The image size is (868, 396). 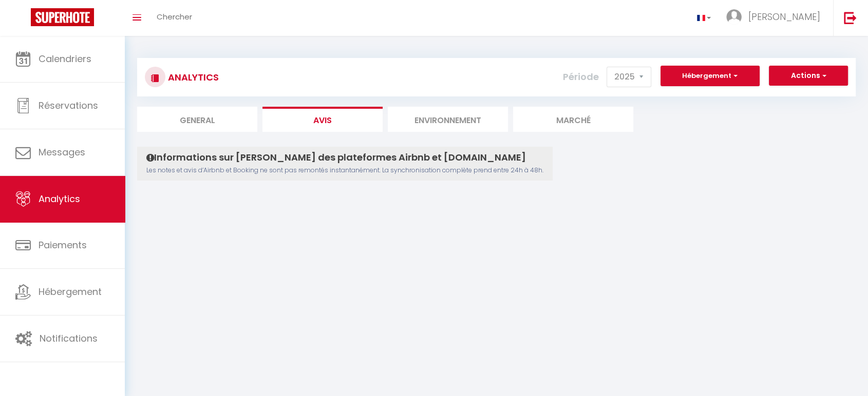 What do you see at coordinates (710, 76) in the screenshot?
I see `button: Hébergement` at bounding box center [710, 76].